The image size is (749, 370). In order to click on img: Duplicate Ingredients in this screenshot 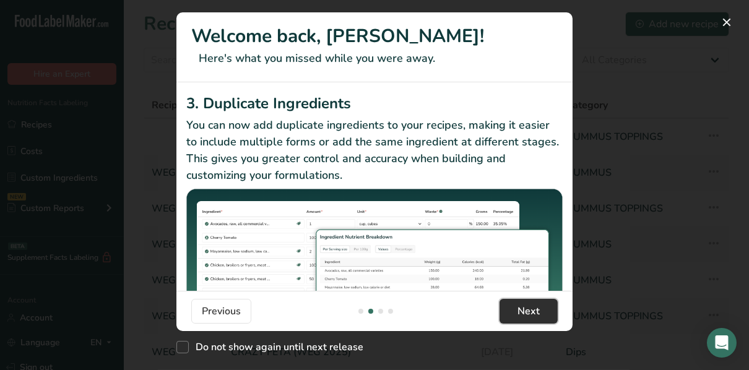, I will do `click(375, 259)`.